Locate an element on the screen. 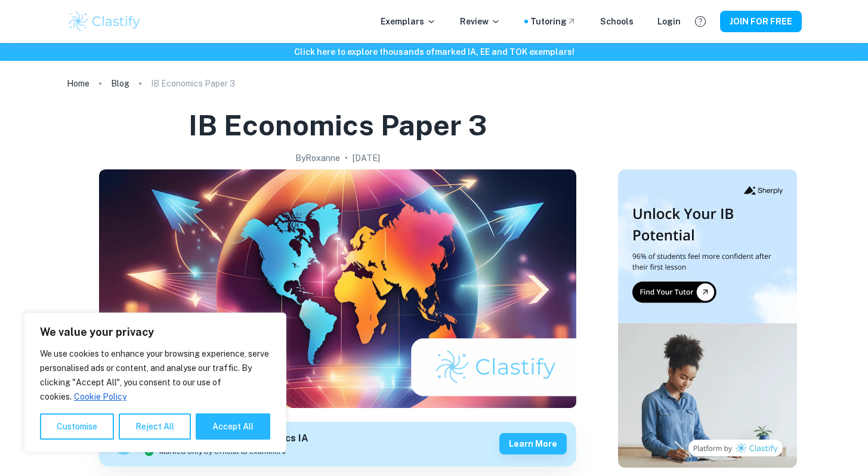  a: Get feedback on yourEconomics IAMarked only by official IB examinersLearn more is located at coordinates (338, 444).